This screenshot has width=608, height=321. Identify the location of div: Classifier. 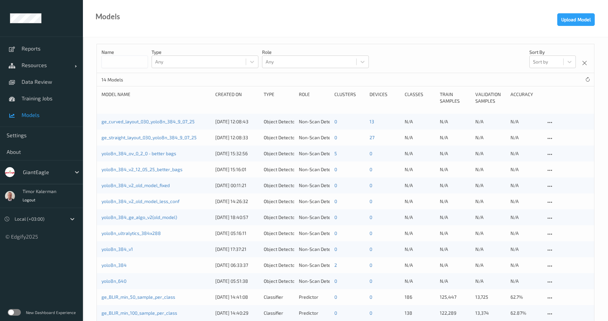
(279, 297).